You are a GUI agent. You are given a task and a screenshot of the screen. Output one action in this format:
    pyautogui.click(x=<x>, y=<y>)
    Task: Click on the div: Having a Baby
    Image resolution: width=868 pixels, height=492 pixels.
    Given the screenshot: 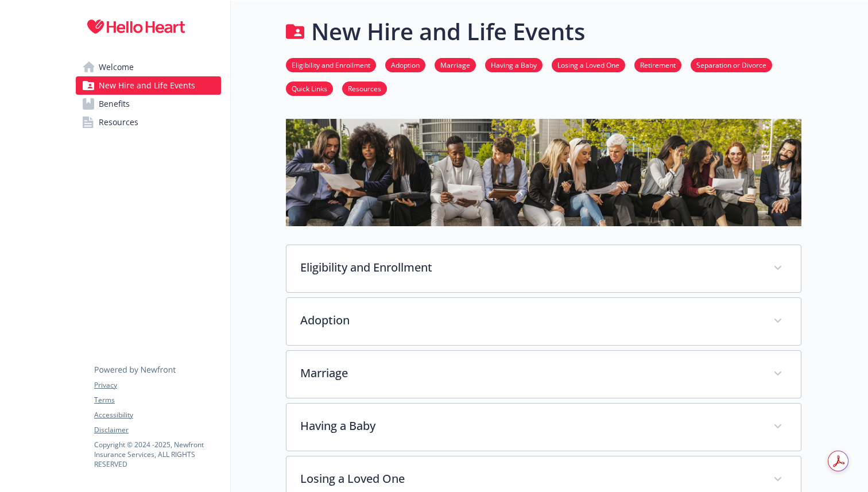 What is the action you would take?
    pyautogui.click(x=544, y=428)
    